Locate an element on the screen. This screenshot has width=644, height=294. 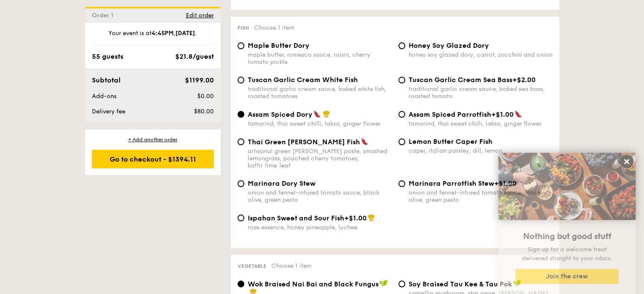
span: Vegetable is located at coordinates (252, 266).